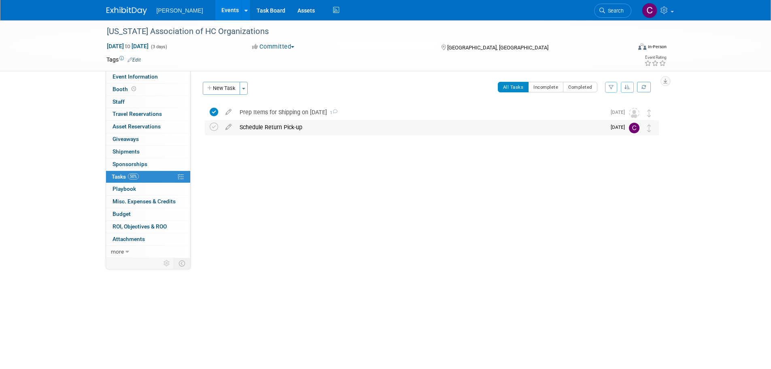  I want to click on a: Giveaways, so click(148, 139).